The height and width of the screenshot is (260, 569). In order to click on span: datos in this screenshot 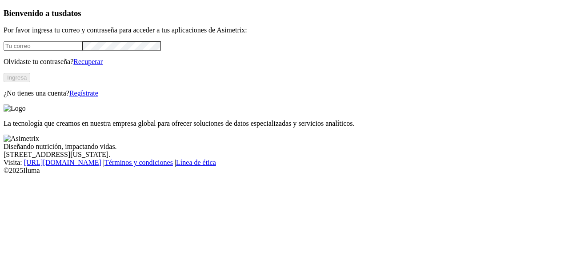, I will do `click(72, 13)`.